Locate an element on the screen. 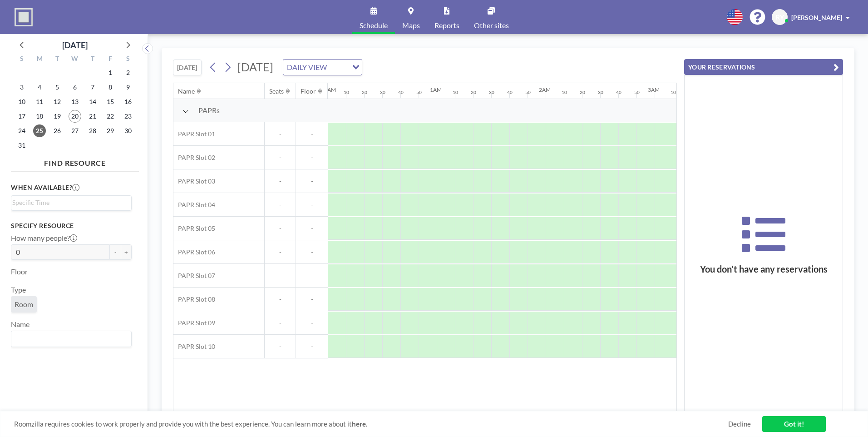 The width and height of the screenshot is (868, 437). span: Reports is located at coordinates (447, 26).